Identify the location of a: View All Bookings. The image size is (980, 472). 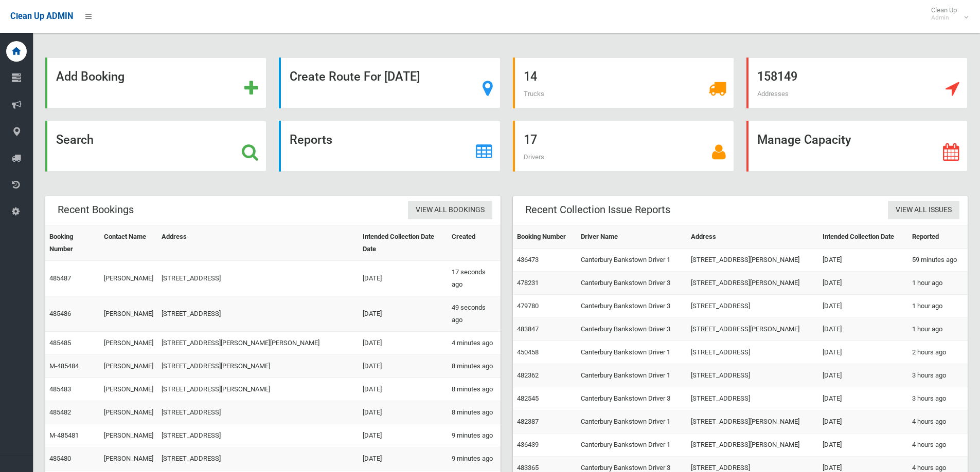
(450, 210).